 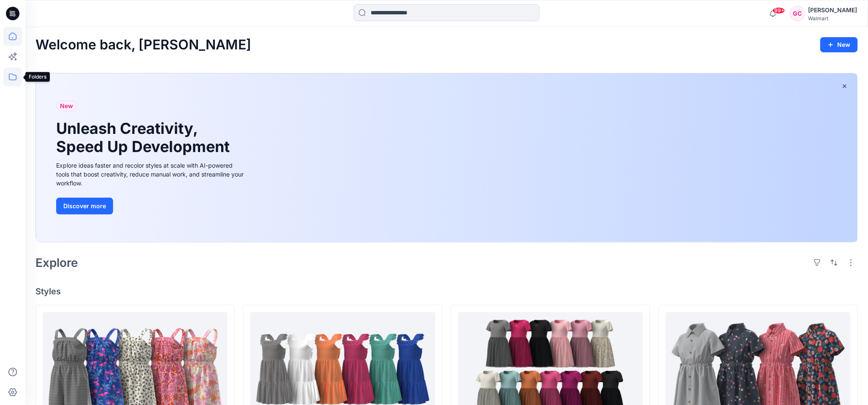 I want to click on div: GC, so click(x=798, y=14).